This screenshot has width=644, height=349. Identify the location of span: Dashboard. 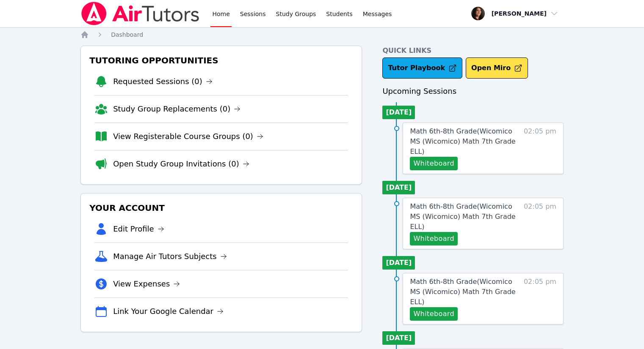
(127, 35).